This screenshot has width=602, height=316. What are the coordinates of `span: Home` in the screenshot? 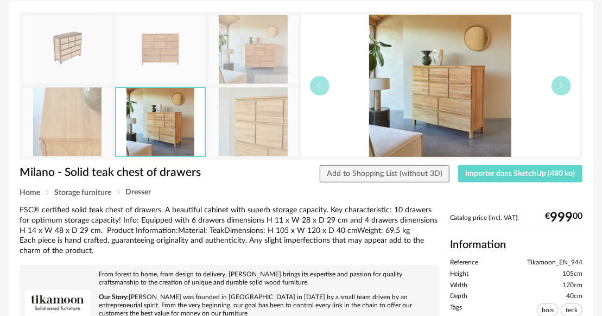 It's located at (30, 193).